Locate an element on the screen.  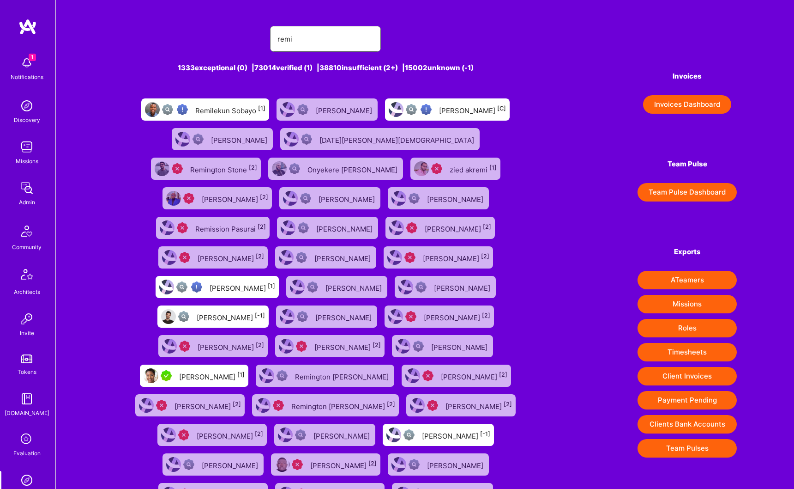
img: discovery is located at coordinates (27, 106).